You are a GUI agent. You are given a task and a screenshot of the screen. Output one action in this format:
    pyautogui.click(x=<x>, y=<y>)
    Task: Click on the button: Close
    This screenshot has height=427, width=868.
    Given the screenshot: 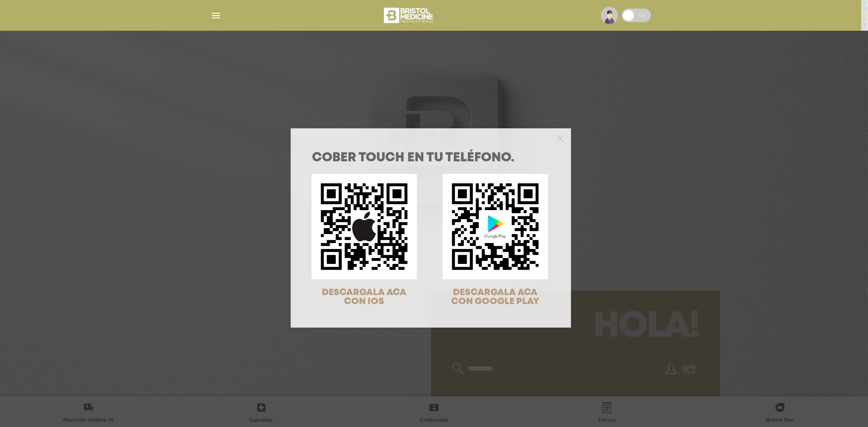 What is the action you would take?
    pyautogui.click(x=560, y=137)
    